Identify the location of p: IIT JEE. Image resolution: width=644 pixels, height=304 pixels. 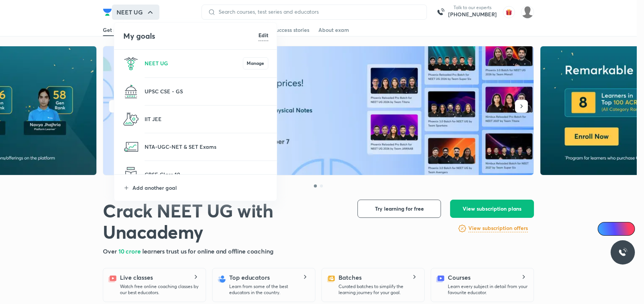
(206, 119).